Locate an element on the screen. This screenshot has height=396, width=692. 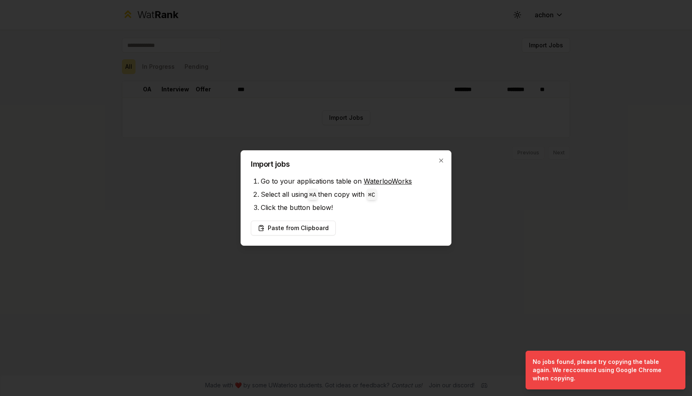
li: Select all using then copy with is located at coordinates (351, 195).